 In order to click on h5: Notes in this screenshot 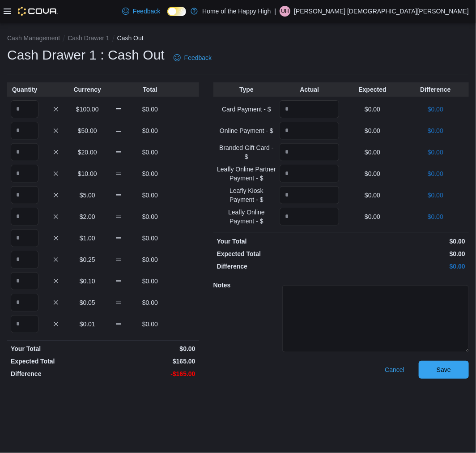, I will do `click(247, 285)`.